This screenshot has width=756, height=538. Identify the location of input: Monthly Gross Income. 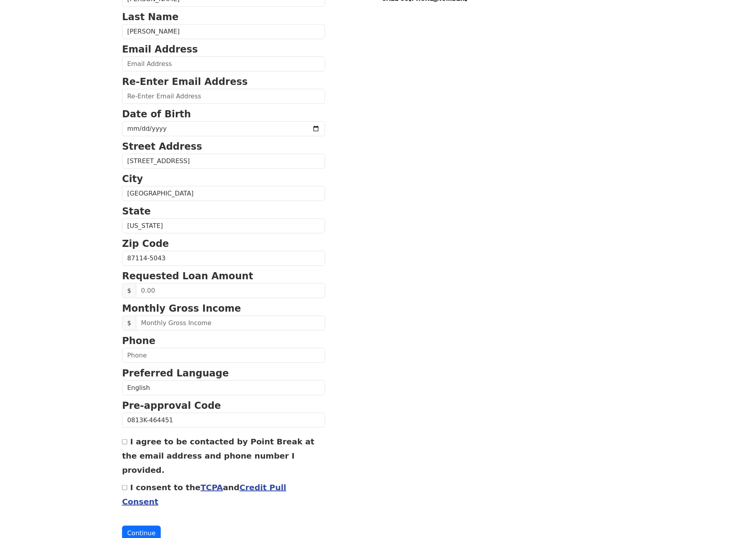
(230, 323).